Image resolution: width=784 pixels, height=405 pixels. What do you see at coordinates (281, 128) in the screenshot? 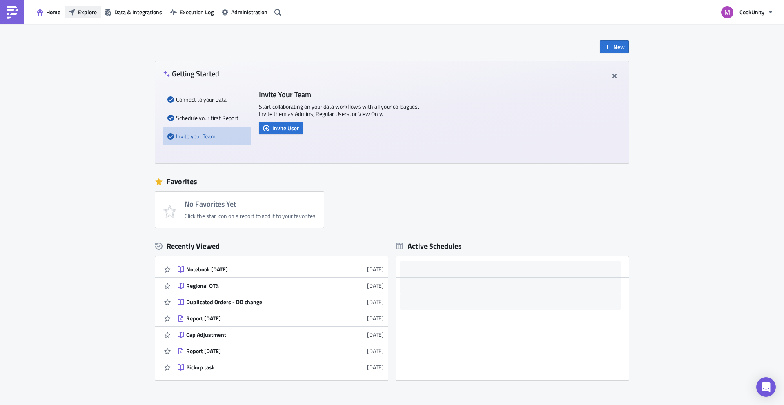
I see `button: Invite User` at bounding box center [281, 128].